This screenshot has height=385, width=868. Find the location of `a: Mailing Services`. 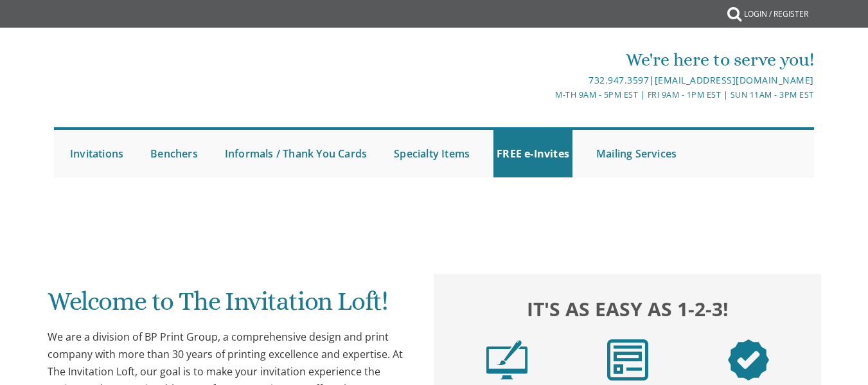

a: Mailing Services is located at coordinates (636, 154).